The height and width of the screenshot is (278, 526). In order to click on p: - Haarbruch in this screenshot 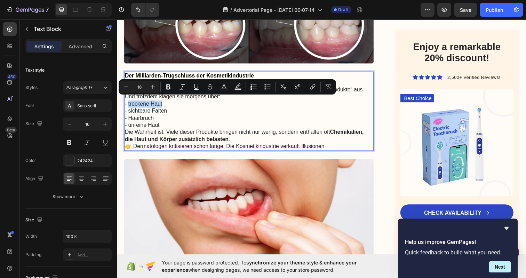, I will do `click(134, 101)`.